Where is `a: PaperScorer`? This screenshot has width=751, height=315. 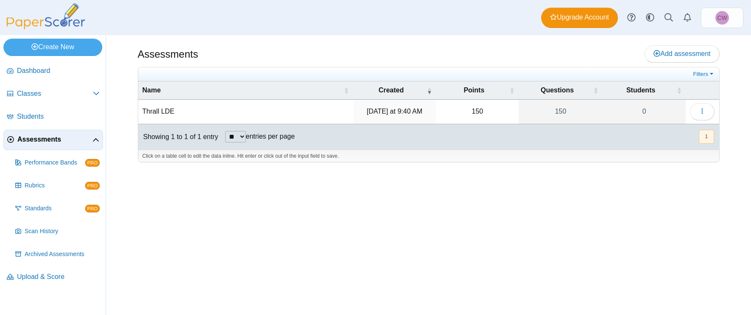 a: PaperScorer is located at coordinates (46, 27).